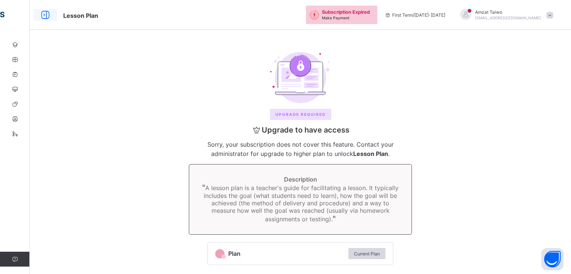 This screenshot has height=274, width=571. What do you see at coordinates (504, 15) in the screenshot?
I see `div: AmzatTaiwo` at bounding box center [504, 15].